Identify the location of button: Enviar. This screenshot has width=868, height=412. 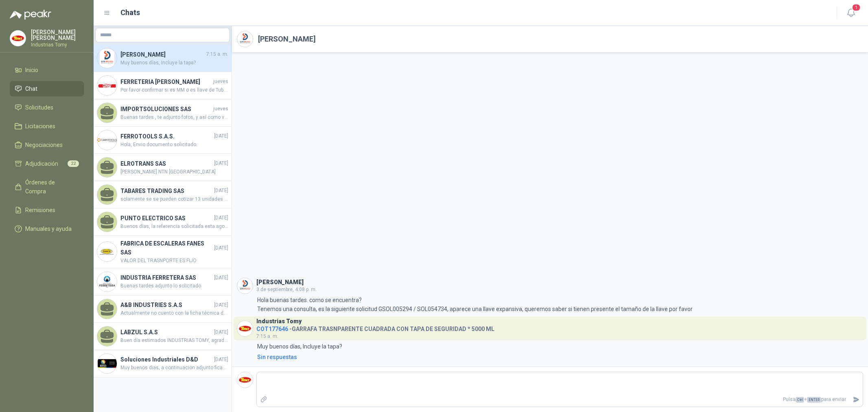
(856, 399).